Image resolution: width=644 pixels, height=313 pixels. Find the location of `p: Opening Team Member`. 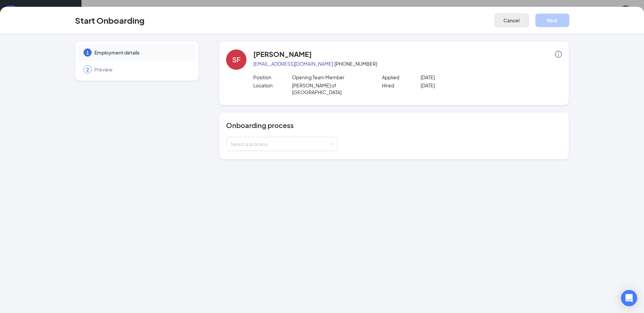

p: Opening Team Member is located at coordinates (331, 77).